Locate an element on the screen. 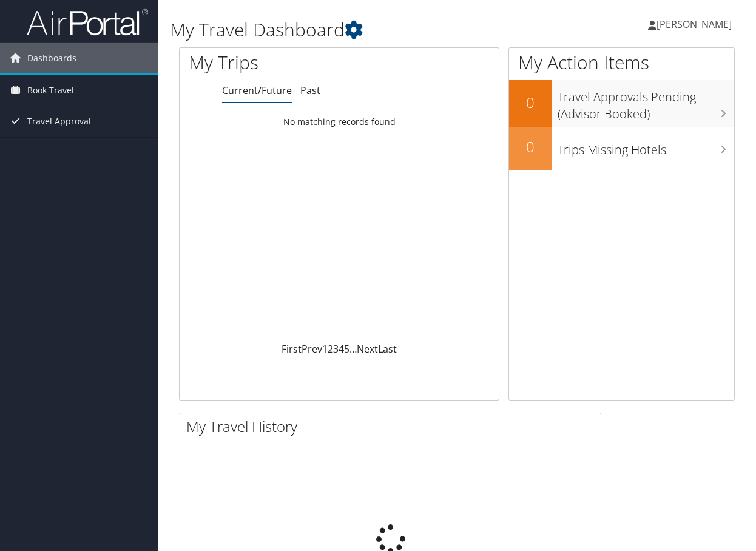 The image size is (756, 551). a: Next is located at coordinates (367, 349).